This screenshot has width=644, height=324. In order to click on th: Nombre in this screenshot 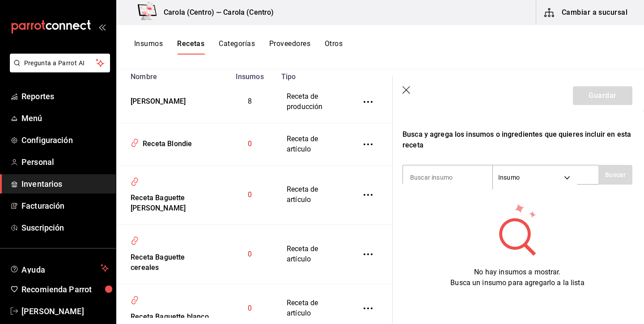, I will do `click(170, 74)`.